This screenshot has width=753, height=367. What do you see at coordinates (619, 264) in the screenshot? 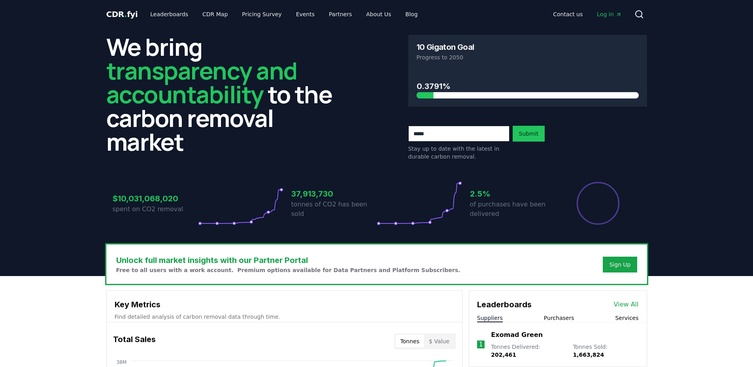
I see `a: Sign Up` at bounding box center [619, 264].